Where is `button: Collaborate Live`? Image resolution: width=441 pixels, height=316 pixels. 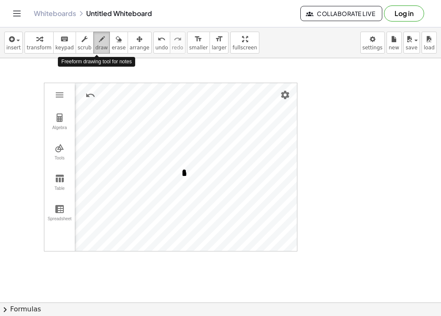
button: Collaborate Live is located at coordinates (341, 14).